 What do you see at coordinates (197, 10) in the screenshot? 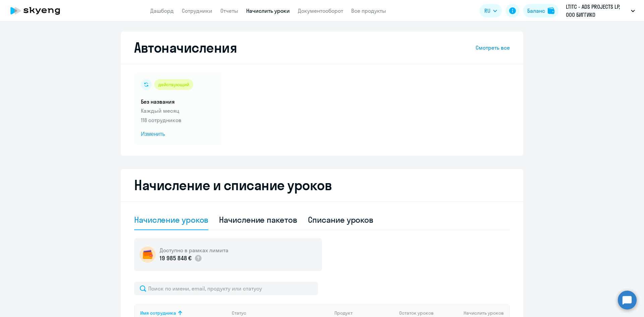
I see `a: Сотрудники` at bounding box center [197, 10].